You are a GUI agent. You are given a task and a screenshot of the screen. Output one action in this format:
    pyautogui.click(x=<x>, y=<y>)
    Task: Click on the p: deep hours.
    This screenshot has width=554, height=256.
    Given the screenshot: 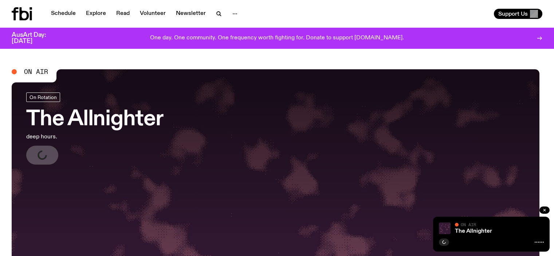 What is the action you would take?
    pyautogui.click(x=95, y=137)
    